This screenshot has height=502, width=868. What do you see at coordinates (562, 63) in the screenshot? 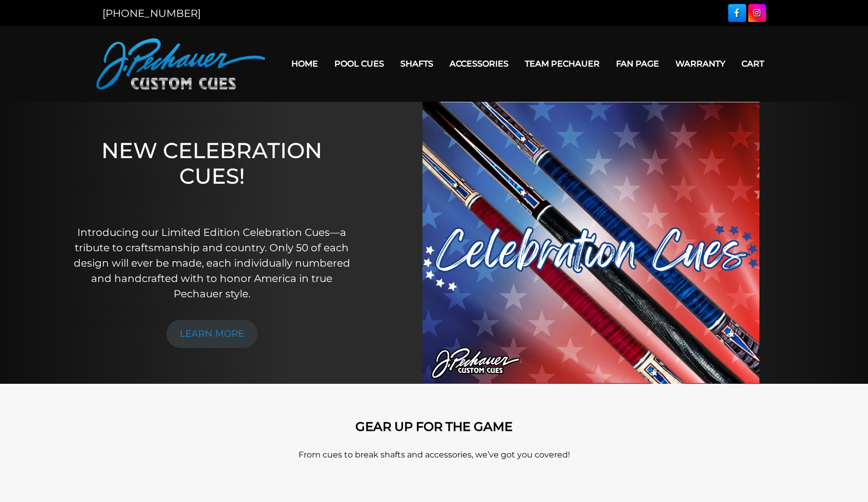
I see `a: Team Pechauer` at bounding box center [562, 63].